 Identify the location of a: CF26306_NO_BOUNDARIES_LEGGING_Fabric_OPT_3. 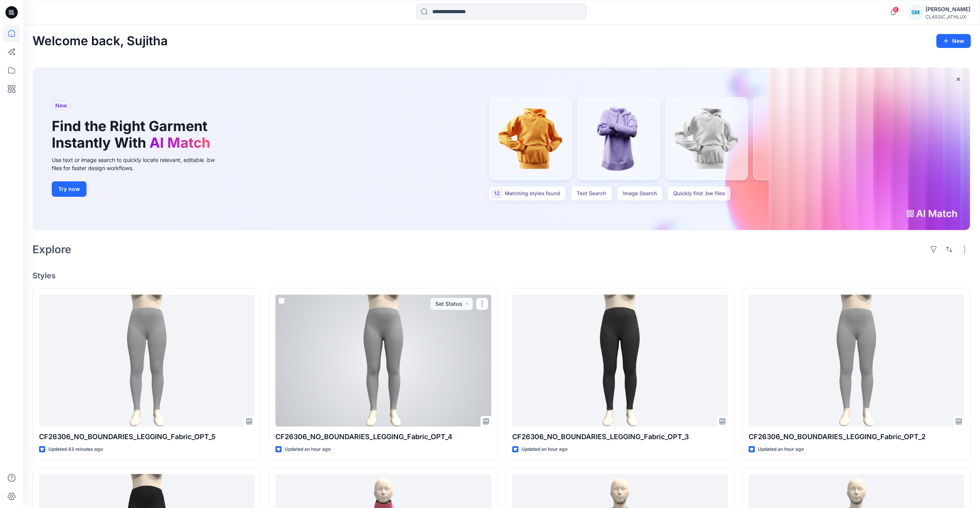
(620, 361).